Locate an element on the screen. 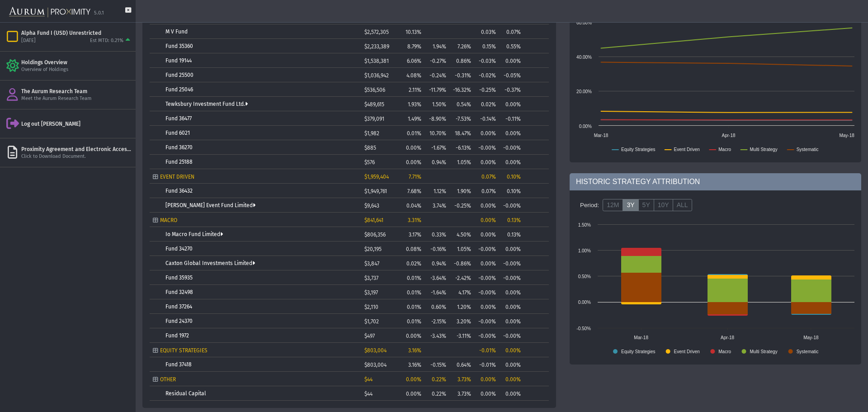 This screenshot has height=412, width=868. td: -0.03% is located at coordinates (486, 60).